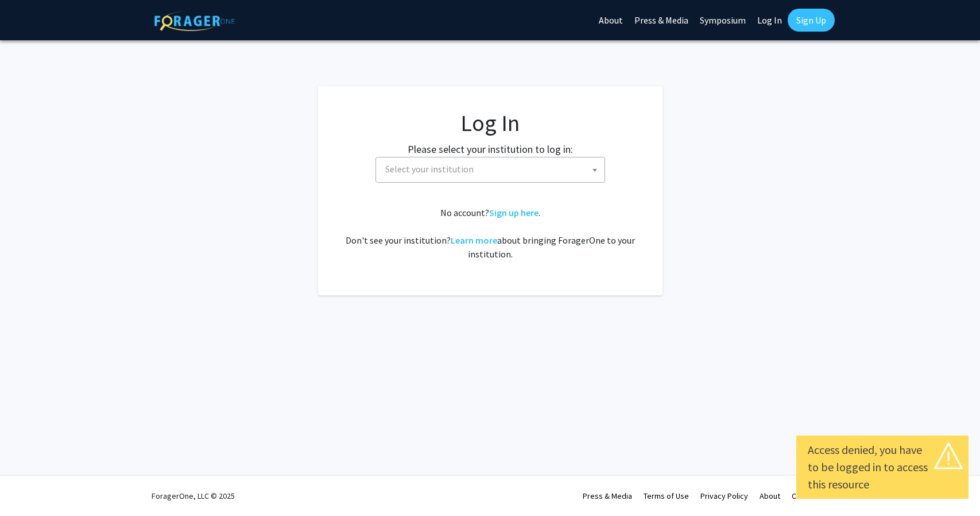 The height and width of the screenshot is (516, 980). I want to click on a: Sign Up, so click(811, 20).